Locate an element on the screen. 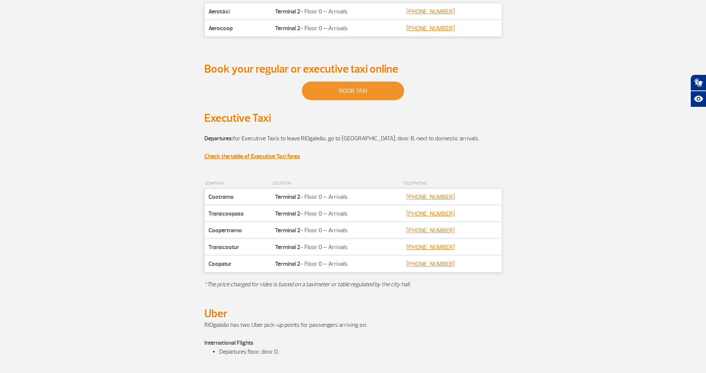 The width and height of the screenshot is (706, 373). strong: Aerotáxi is located at coordinates (219, 12).